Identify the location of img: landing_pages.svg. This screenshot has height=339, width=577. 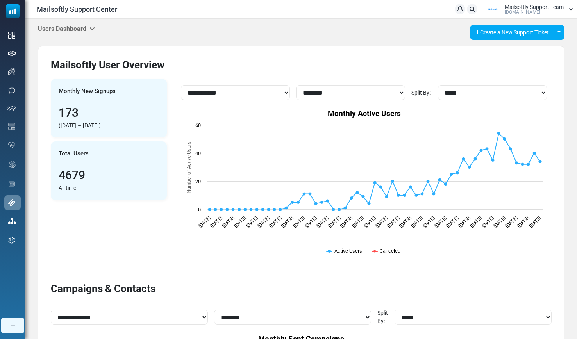
(12, 184).